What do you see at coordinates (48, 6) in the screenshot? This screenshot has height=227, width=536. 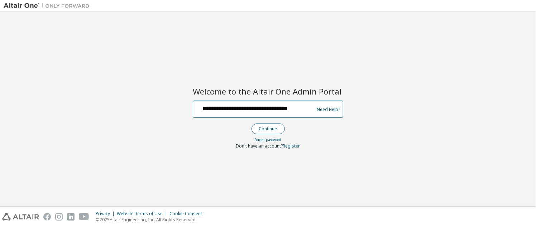 I see `img: Altair One` at bounding box center [48, 6].